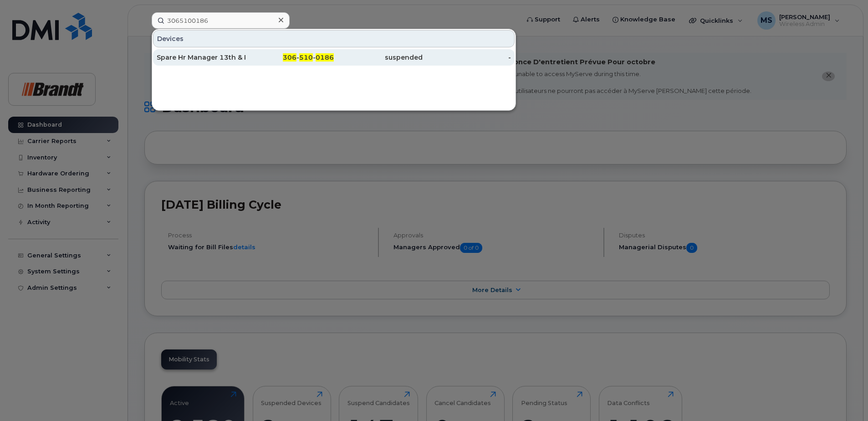 Image resolution: width=868 pixels, height=421 pixels. What do you see at coordinates (306, 57) in the screenshot?
I see `span: 510` at bounding box center [306, 57].